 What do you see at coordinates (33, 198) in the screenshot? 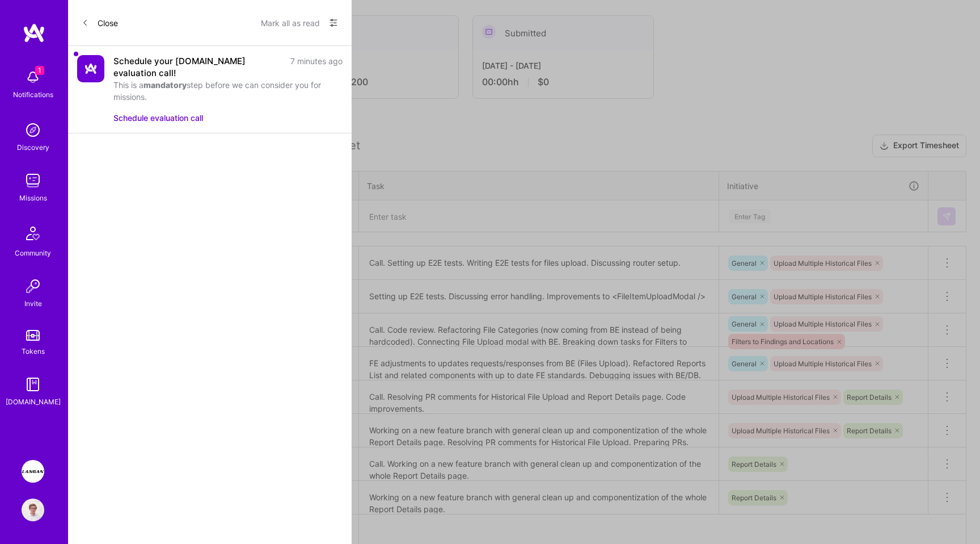
I see `div: Missions` at bounding box center [33, 198].